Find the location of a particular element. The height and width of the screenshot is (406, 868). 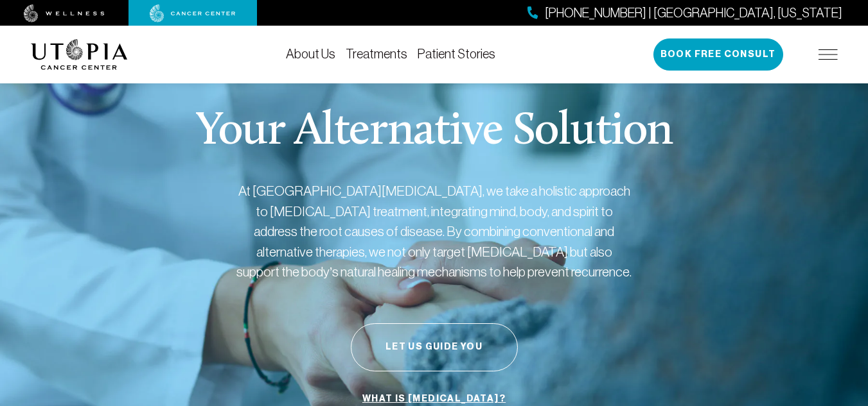

a: Treatments is located at coordinates (376, 54).